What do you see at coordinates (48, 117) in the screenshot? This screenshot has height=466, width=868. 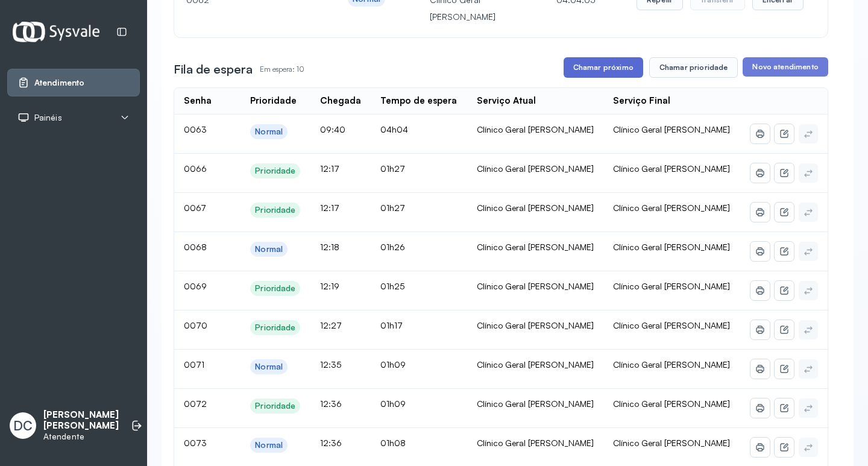 I see `span: Painéis` at bounding box center [48, 117].